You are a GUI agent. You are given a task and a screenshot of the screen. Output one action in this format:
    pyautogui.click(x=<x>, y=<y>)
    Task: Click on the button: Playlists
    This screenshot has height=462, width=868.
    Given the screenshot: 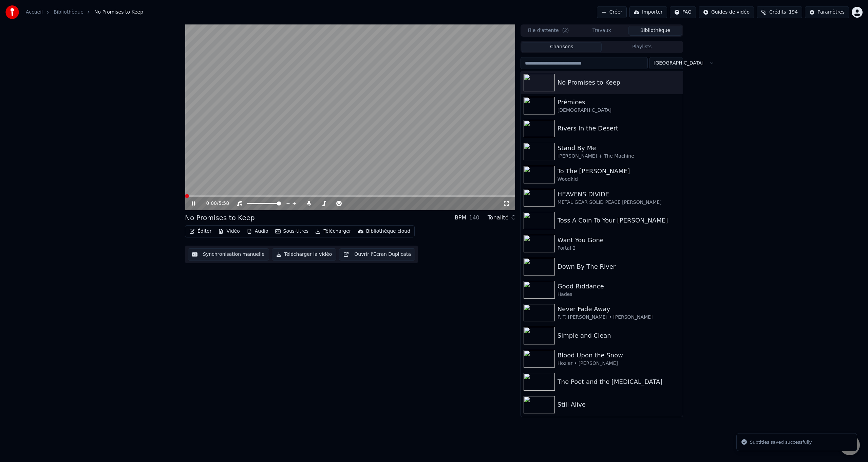 What is the action you would take?
    pyautogui.click(x=642, y=47)
    